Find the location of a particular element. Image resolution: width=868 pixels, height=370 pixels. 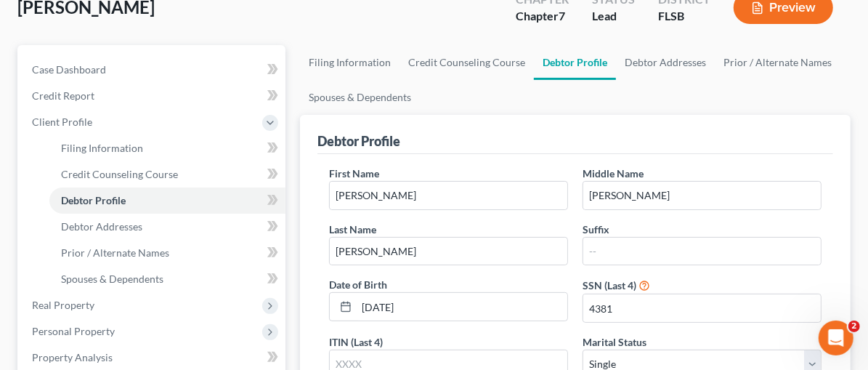

span: Filing Information is located at coordinates (101, 147).